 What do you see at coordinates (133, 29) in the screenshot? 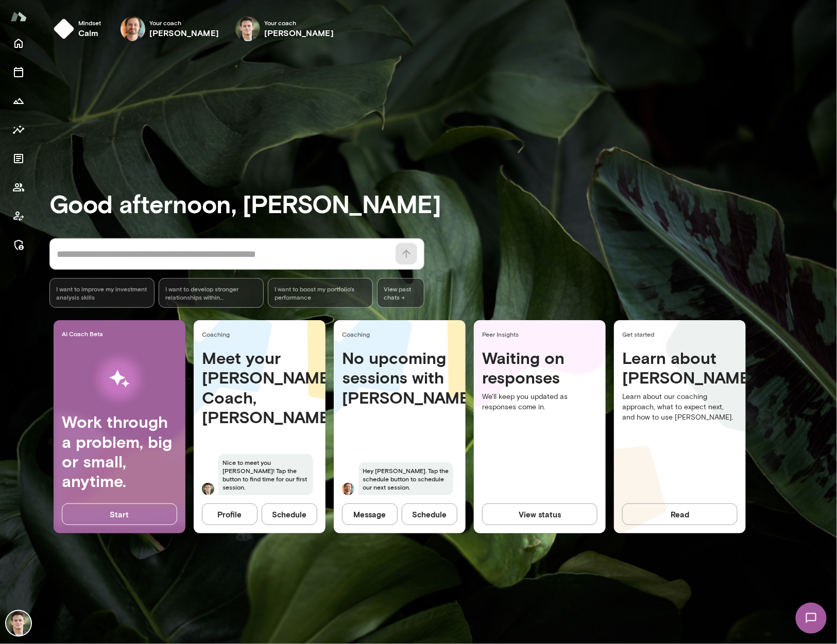
I see `img: Jacob Zukerman` at bounding box center [133, 29].